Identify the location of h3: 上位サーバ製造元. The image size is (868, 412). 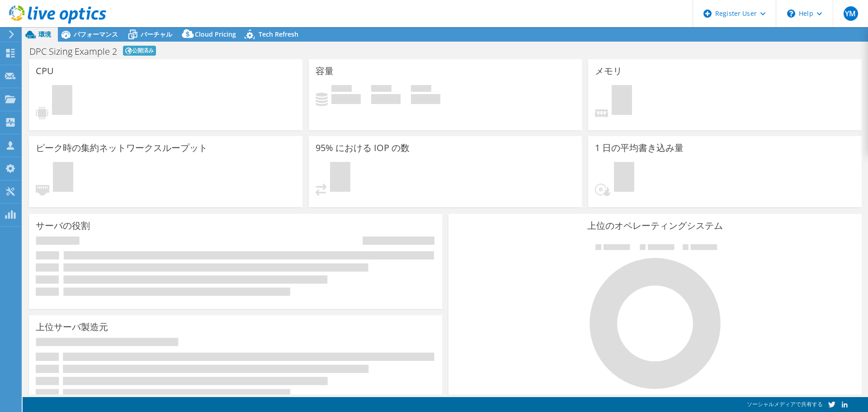
(72, 327).